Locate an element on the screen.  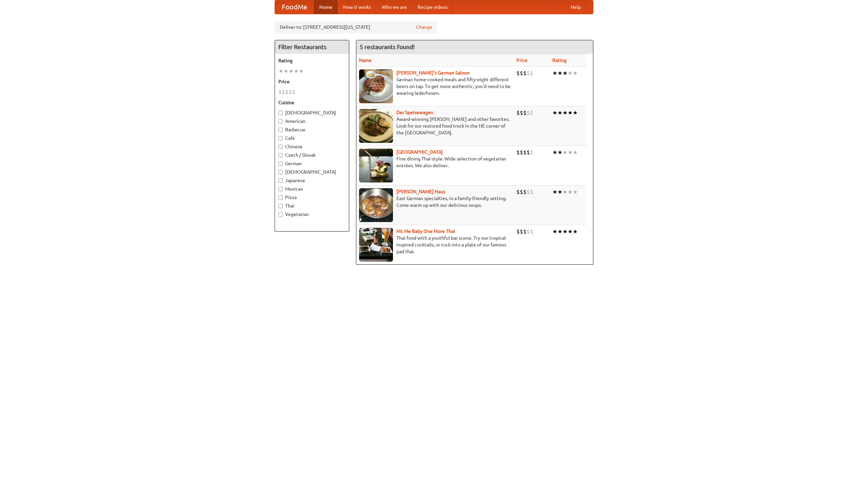
label: Pizza is located at coordinates (312, 198).